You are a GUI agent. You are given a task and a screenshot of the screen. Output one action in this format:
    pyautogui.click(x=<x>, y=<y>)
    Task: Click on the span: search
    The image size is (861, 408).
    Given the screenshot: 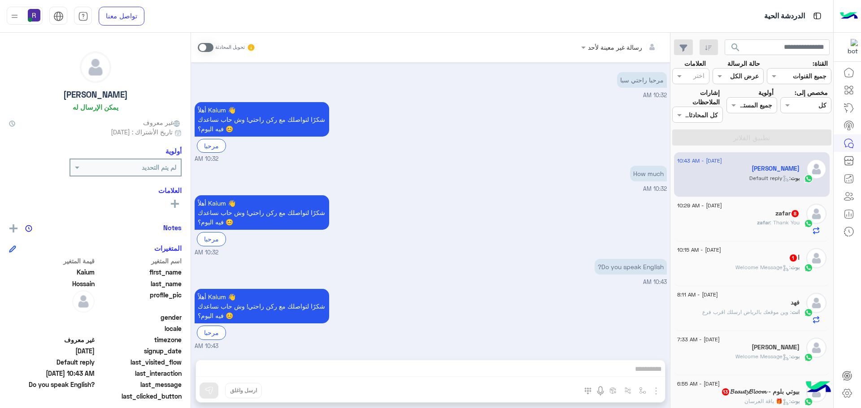 What is the action you would take?
    pyautogui.click(x=735, y=48)
    